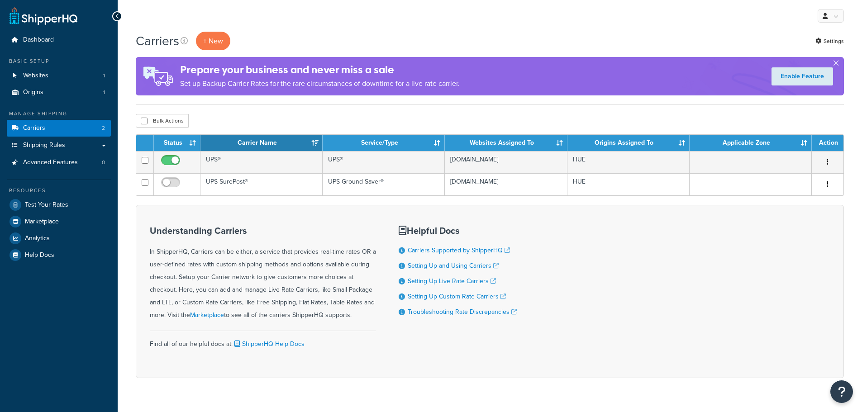 The height and width of the screenshot is (412, 862). Describe the element at coordinates (157, 41) in the screenshot. I see `h1: Carriers` at that location.